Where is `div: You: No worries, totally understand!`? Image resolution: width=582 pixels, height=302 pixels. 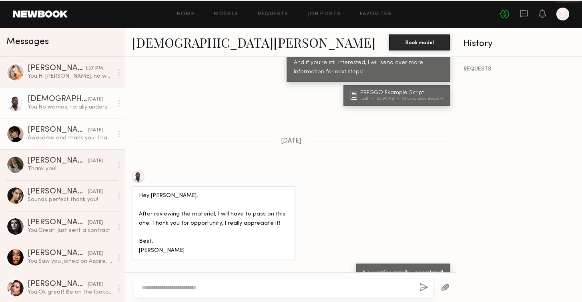 div: You: No worries, totally understand! is located at coordinates (70, 107).